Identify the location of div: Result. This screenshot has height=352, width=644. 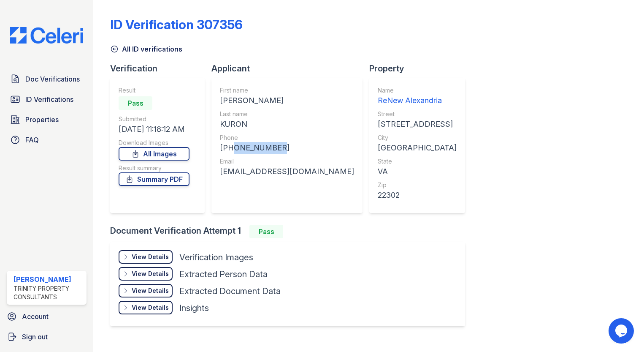
(154, 91).